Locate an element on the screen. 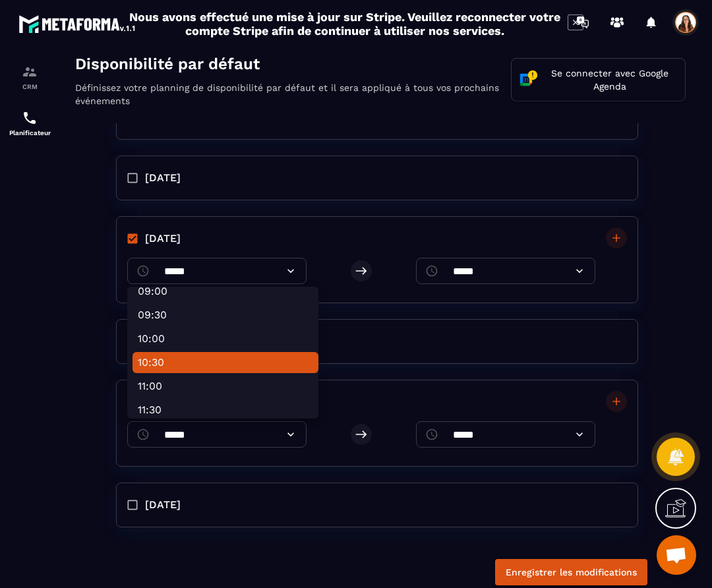 The image size is (712, 588). p: Planificateur is located at coordinates (30, 133).